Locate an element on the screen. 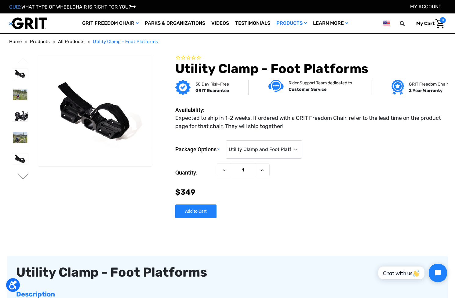 The height and width of the screenshot is (298, 455). div: Utility Clamp - Foot Platforms is located at coordinates (228, 272).